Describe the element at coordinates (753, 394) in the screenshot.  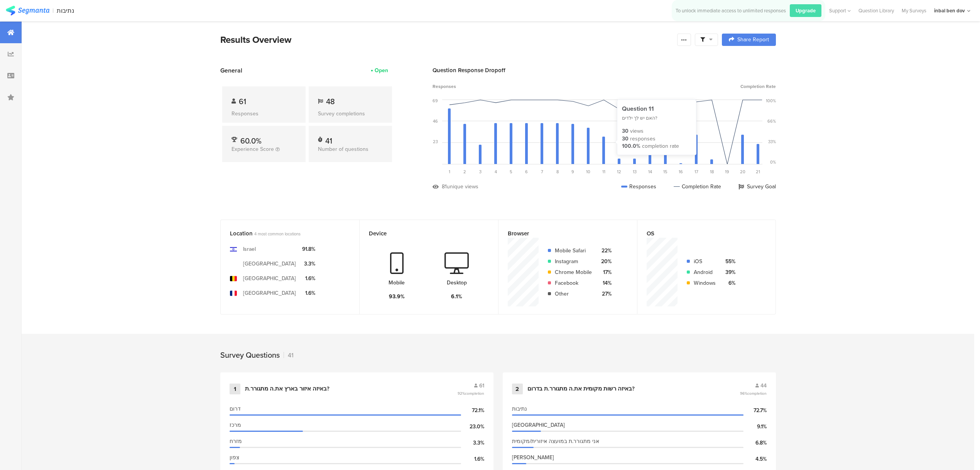
I see `span: 96%` at that location.